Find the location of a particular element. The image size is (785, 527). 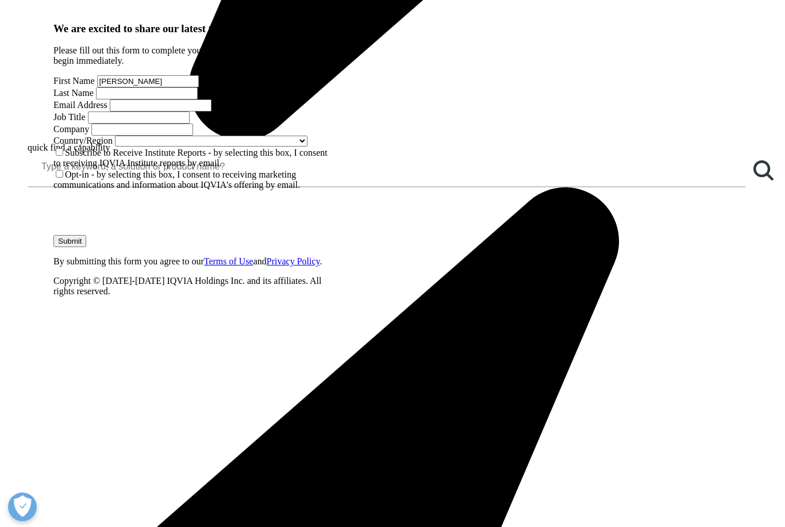

button: Präferenzen öffnen is located at coordinates (22, 507).